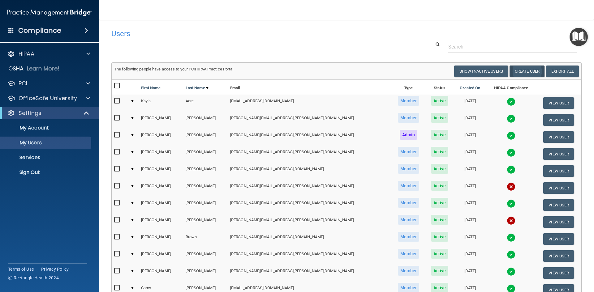 The width and height of the screenshot is (594, 292). I want to click on h4: Users, so click(246, 34).